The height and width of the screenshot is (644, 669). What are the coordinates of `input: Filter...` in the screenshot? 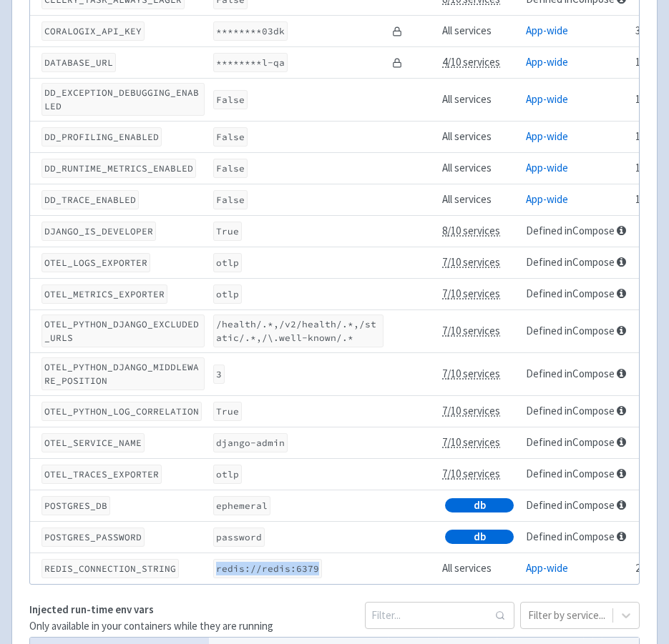 It's located at (439, 616).